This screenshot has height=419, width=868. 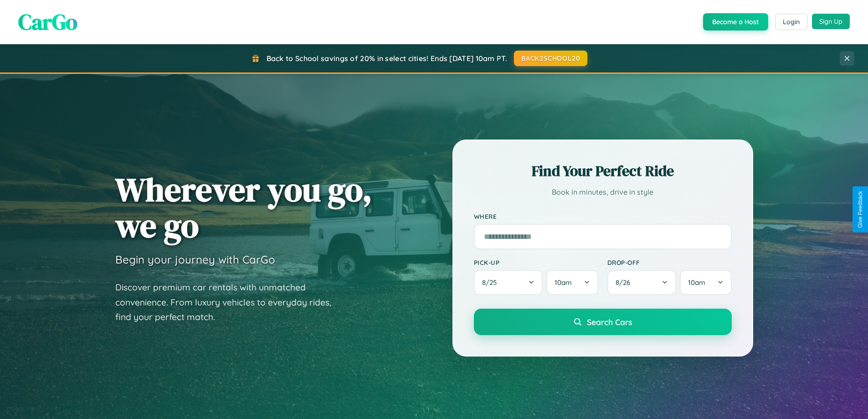 I want to click on label: Where, so click(x=602, y=216).